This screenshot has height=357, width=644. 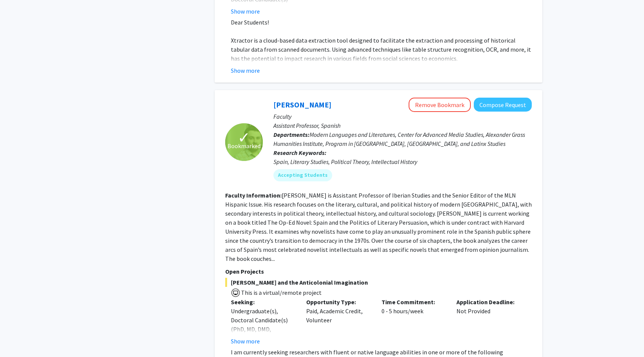 I want to click on span: Xtractor is a cloud-based data extraction tool designed to facilitate the extraction and processi..., so click(x=381, y=49).